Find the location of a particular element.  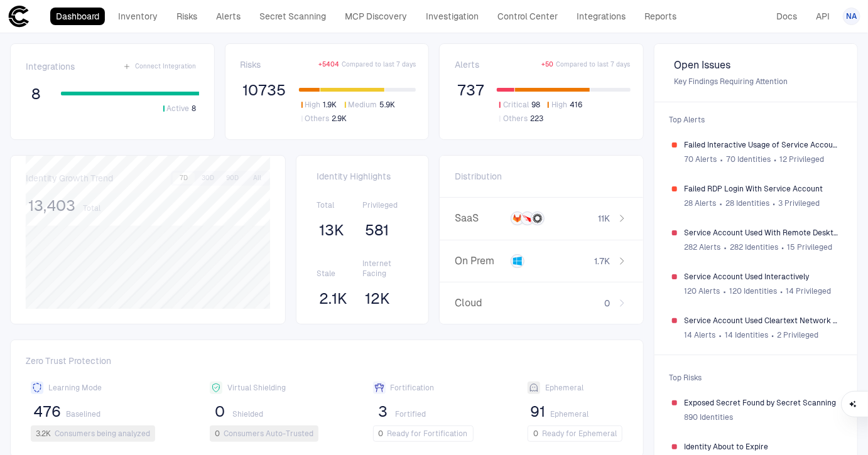

span: 15 Privileged is located at coordinates (810, 248).